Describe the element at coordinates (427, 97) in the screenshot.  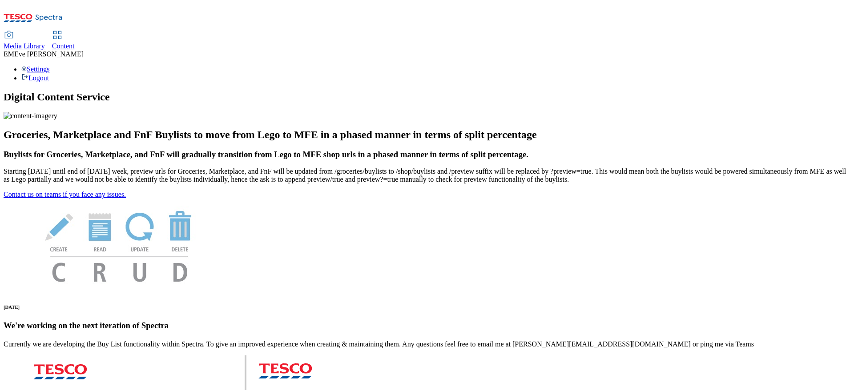
I see `h1: Digital Content Service` at that location.